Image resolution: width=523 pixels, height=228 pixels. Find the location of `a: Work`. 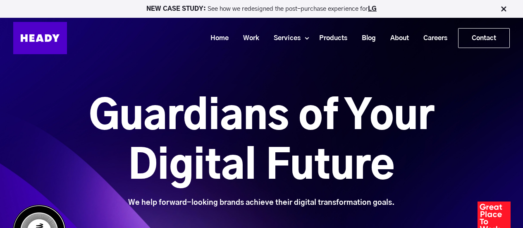

a: Work is located at coordinates (248, 38).